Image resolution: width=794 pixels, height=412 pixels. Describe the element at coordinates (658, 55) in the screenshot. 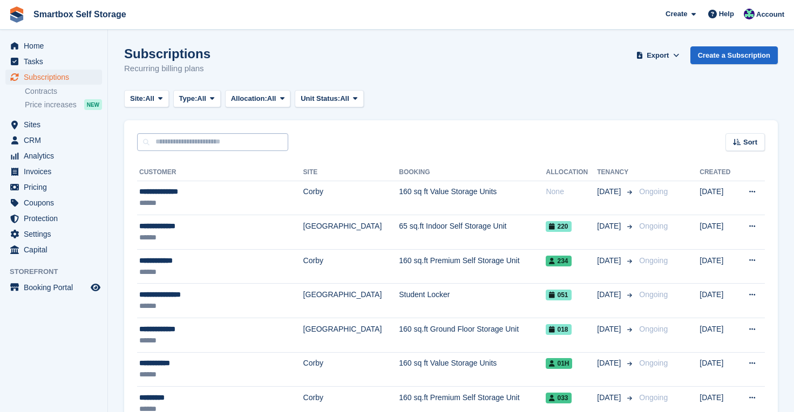

I see `button: Export` at that location.